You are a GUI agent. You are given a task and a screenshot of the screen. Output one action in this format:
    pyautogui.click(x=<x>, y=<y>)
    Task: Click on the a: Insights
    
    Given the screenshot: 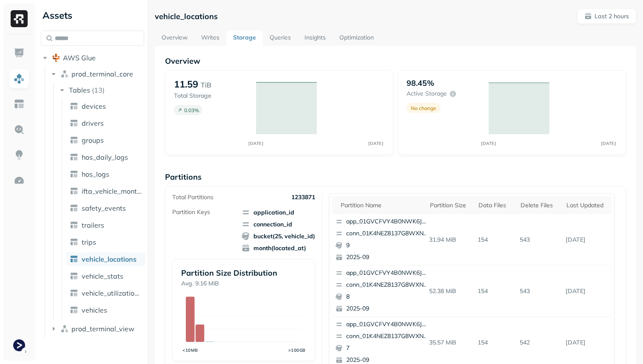 What is the action you would take?
    pyautogui.click(x=315, y=38)
    